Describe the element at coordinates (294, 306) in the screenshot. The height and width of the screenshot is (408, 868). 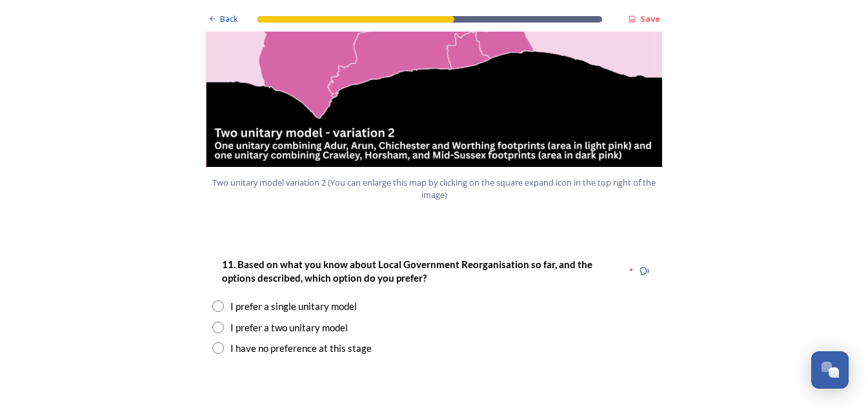
I see `div: I prefer a single unitary model` at that location.